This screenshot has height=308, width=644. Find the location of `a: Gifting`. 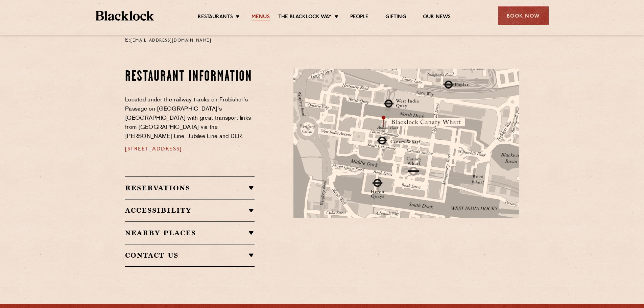

a: Gifting is located at coordinates (396, 18).